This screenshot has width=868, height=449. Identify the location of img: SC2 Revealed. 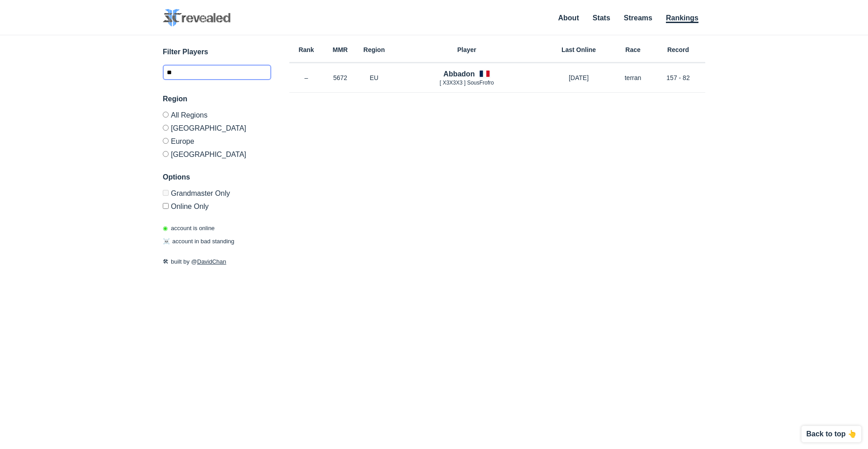
(196, 17).